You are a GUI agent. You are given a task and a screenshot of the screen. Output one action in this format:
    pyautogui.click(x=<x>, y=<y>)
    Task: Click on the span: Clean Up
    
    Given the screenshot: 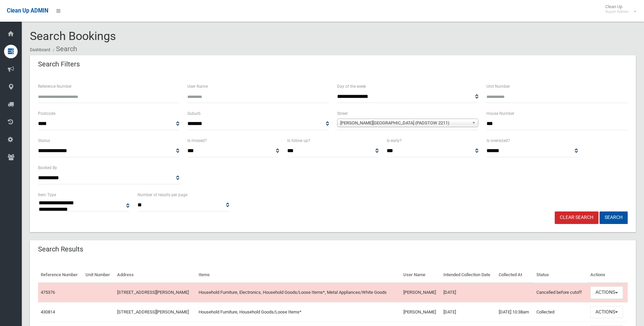 What is the action you would take?
    pyautogui.click(x=619, y=9)
    